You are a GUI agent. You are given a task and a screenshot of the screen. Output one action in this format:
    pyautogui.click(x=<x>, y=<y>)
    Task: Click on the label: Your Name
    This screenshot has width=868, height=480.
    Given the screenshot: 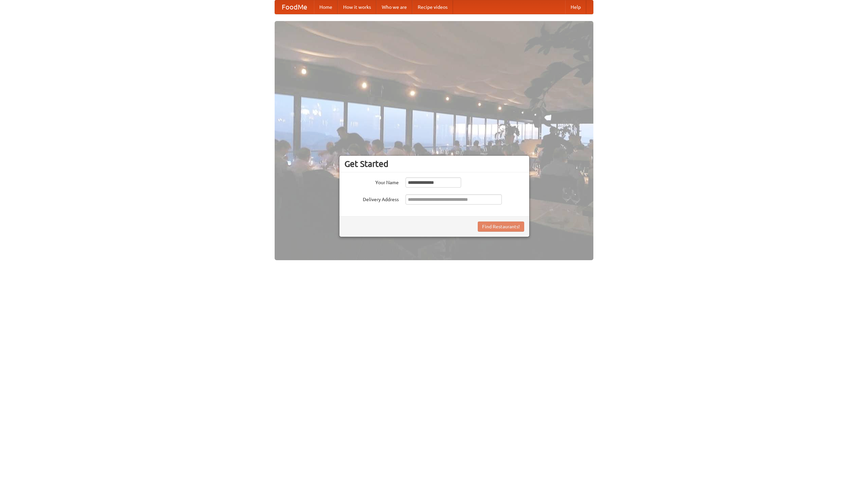 What is the action you would take?
    pyautogui.click(x=372, y=181)
    